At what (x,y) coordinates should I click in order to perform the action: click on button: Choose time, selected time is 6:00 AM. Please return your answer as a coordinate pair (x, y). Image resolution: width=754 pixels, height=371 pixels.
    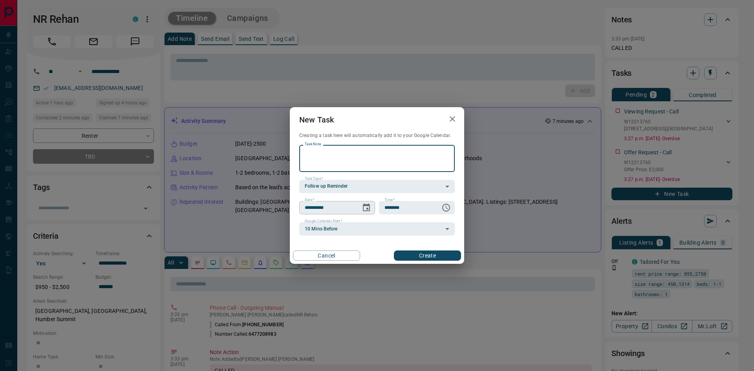
    Looking at the image, I should click on (446, 208).